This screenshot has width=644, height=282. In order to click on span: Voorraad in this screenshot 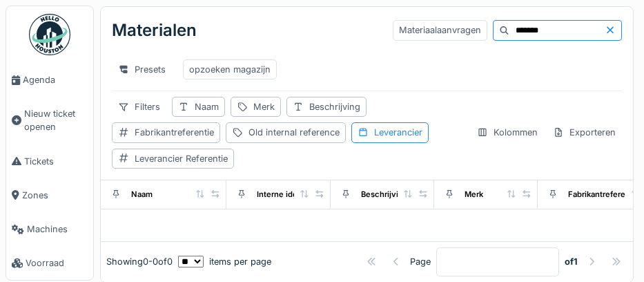, I will do `click(57, 262)`.